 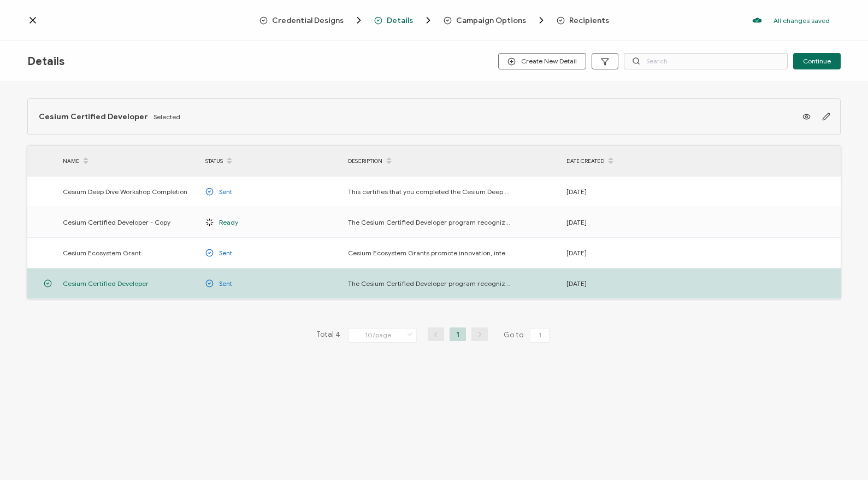 I want to click on div: DESCRIPTION, so click(x=452, y=161).